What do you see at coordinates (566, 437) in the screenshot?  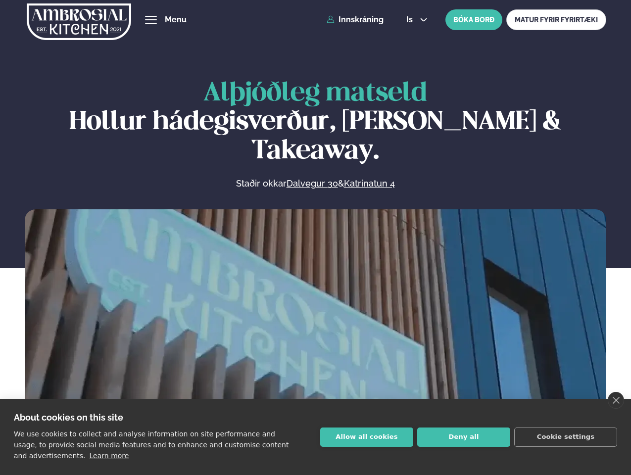 I see `button: Cookie settings` at bounding box center [566, 437].